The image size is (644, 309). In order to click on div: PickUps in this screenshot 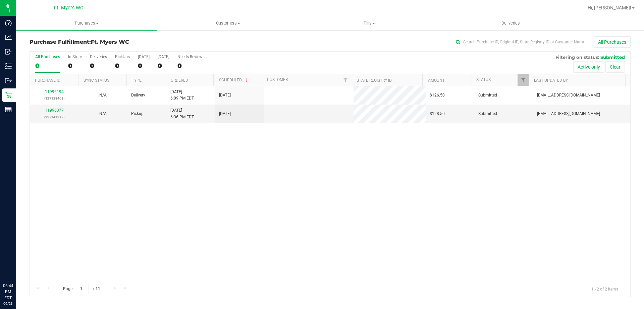, I will do `click(122, 57)`.